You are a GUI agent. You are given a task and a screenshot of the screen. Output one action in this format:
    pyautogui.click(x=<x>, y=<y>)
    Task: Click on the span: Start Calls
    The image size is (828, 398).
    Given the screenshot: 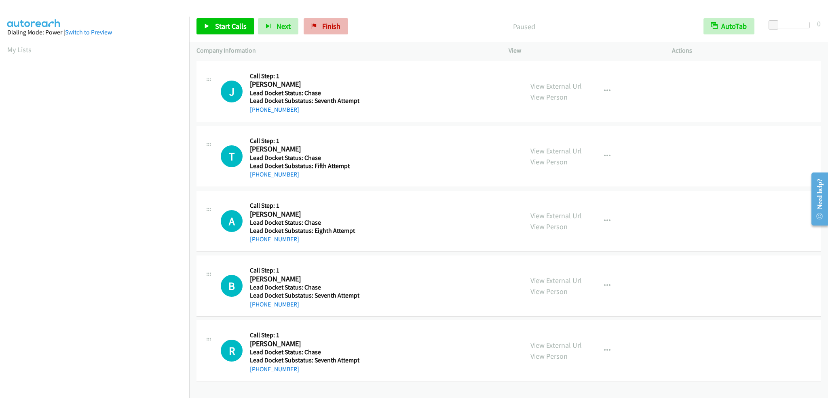 What is the action you would take?
    pyautogui.click(x=231, y=26)
    